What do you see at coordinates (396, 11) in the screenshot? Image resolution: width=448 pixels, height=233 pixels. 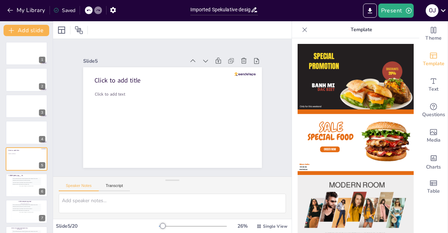 I see `button: Present` at bounding box center [396, 11].